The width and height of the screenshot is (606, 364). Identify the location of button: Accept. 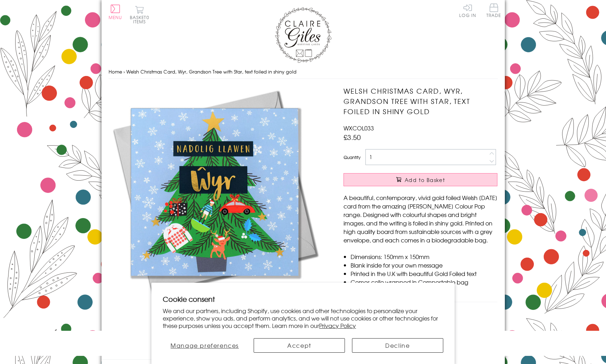
(299, 345).